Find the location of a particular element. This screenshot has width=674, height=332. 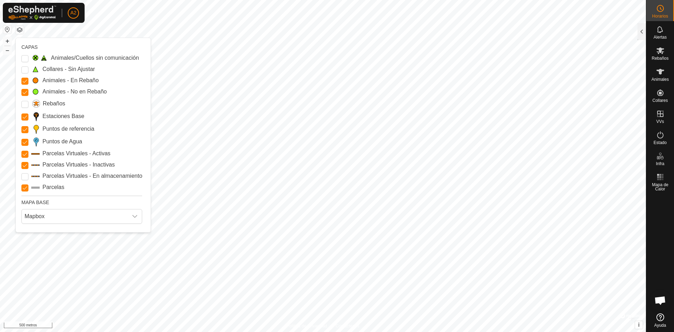

font: Parcelas is located at coordinates (53, 187).